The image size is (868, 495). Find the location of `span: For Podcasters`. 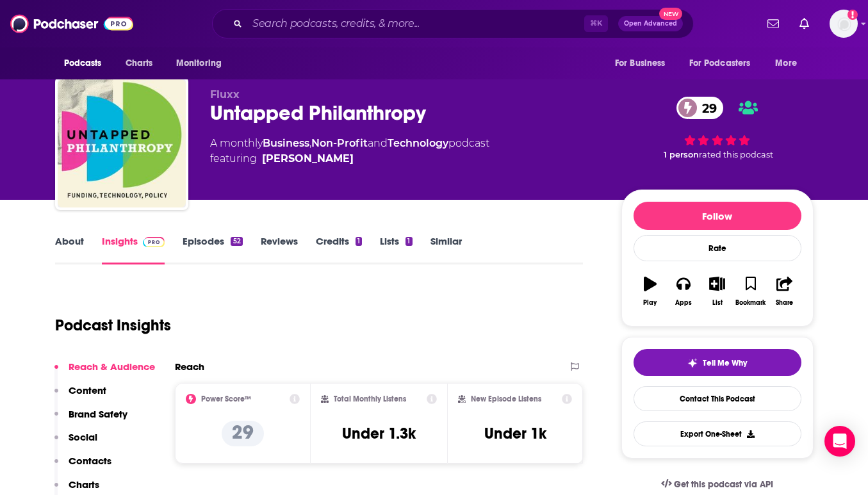

span: For Podcasters is located at coordinates (720, 63).